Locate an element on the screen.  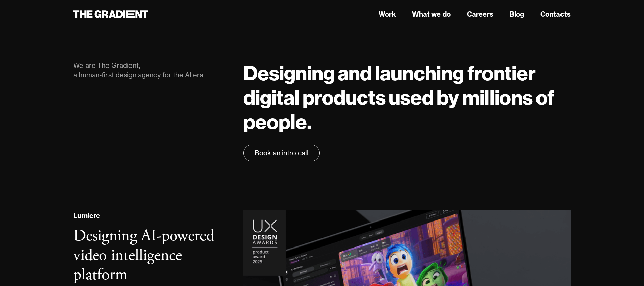
div: We are The Gradient, a human-first design agency for the AI era is located at coordinates (152, 70).